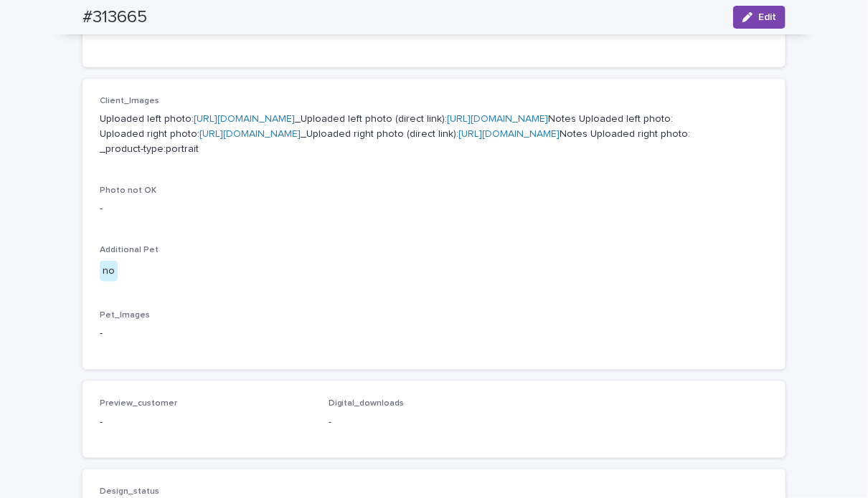  What do you see at coordinates (366, 404) in the screenshot?
I see `span: Digital_downloads` at bounding box center [366, 404].